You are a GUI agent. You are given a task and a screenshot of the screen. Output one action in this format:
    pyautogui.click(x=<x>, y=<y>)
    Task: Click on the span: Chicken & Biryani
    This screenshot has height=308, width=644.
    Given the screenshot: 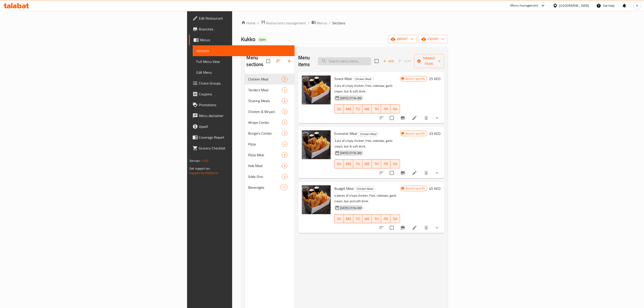 What is the action you would take?
    pyautogui.click(x=265, y=112)
    